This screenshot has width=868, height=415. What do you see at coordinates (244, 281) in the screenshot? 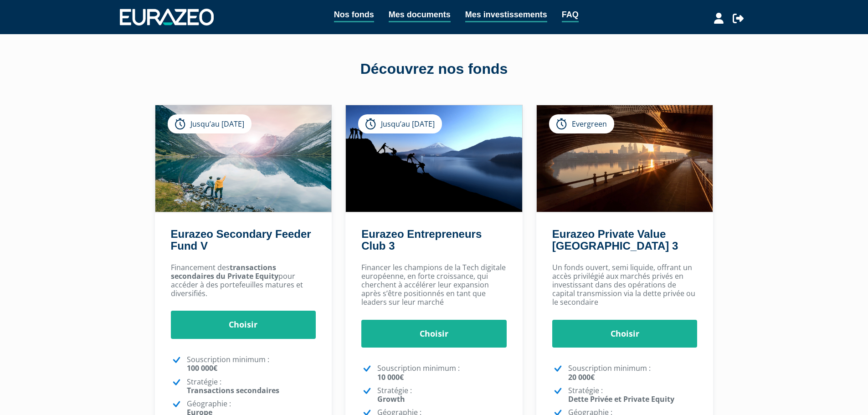
I see `p: Financement des pour accéder à des portefeuilles matures et diversifiés.` at bounding box center [244, 281].